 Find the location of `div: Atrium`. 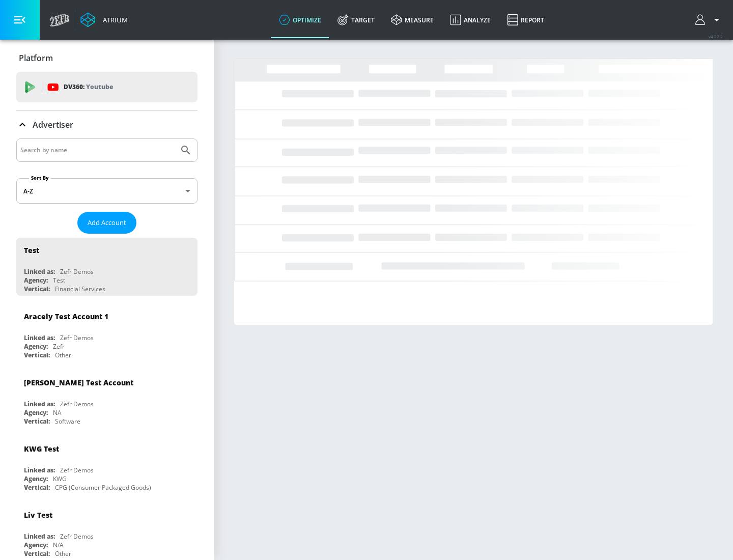

div: Atrium is located at coordinates (113, 20).